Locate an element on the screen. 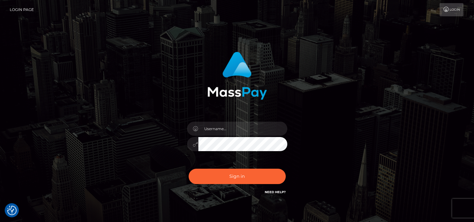  button: Consent Preferences is located at coordinates (12, 210).